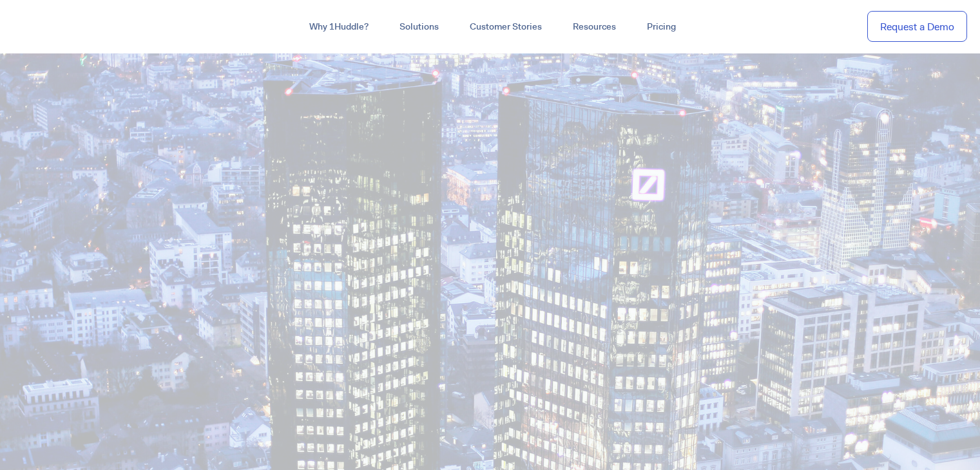 The height and width of the screenshot is (470, 980). I want to click on a: Pricing, so click(661, 27).